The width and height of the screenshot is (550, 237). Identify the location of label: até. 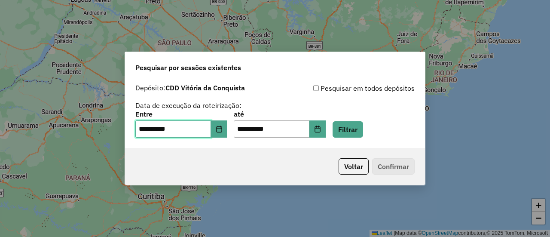
(279, 114).